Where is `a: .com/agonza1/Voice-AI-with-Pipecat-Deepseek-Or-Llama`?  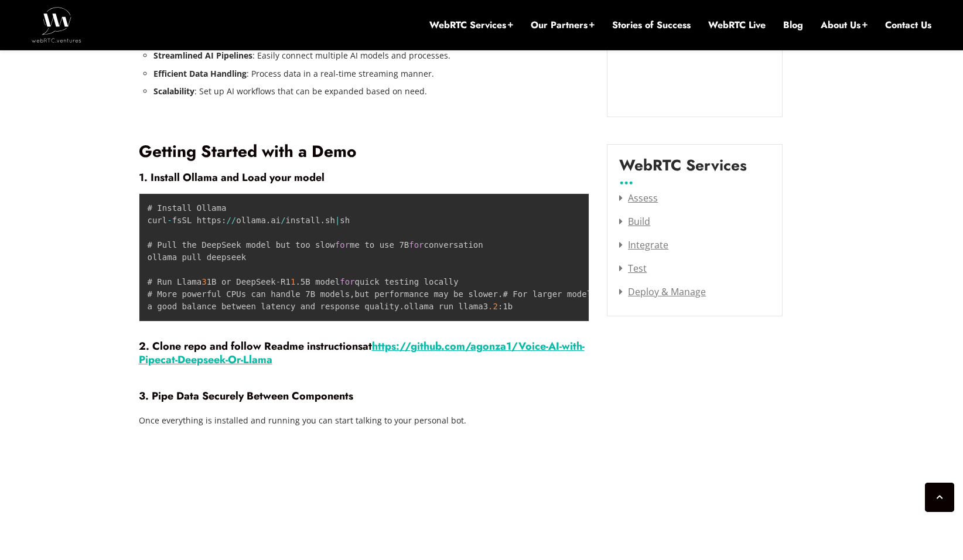
a: .com/agonza1/Voice-AI-with-Pipecat-Deepseek-Or-Llama is located at coordinates (361, 353).